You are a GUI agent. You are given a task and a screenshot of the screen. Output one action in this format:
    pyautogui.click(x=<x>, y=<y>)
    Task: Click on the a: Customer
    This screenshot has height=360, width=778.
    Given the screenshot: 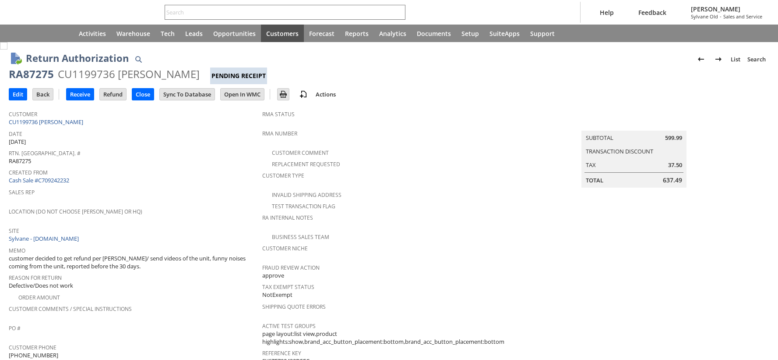 What is the action you would take?
    pyautogui.click(x=23, y=114)
    